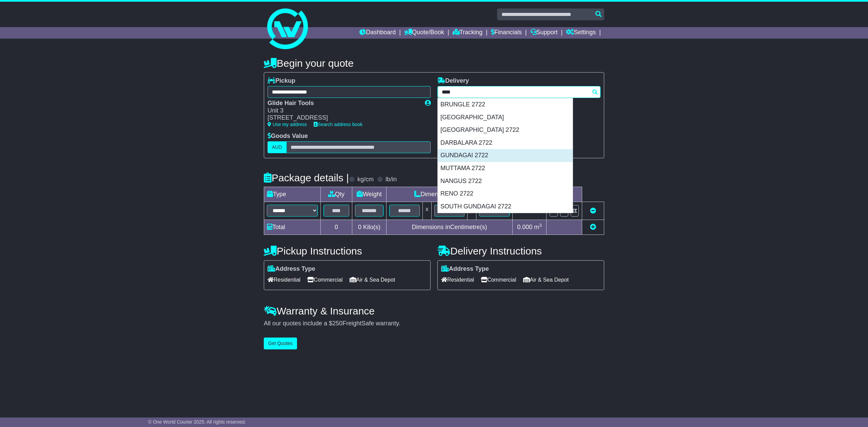 Image resolution: width=868 pixels, height=427 pixels. I want to click on a: Add new item, so click(593, 227).